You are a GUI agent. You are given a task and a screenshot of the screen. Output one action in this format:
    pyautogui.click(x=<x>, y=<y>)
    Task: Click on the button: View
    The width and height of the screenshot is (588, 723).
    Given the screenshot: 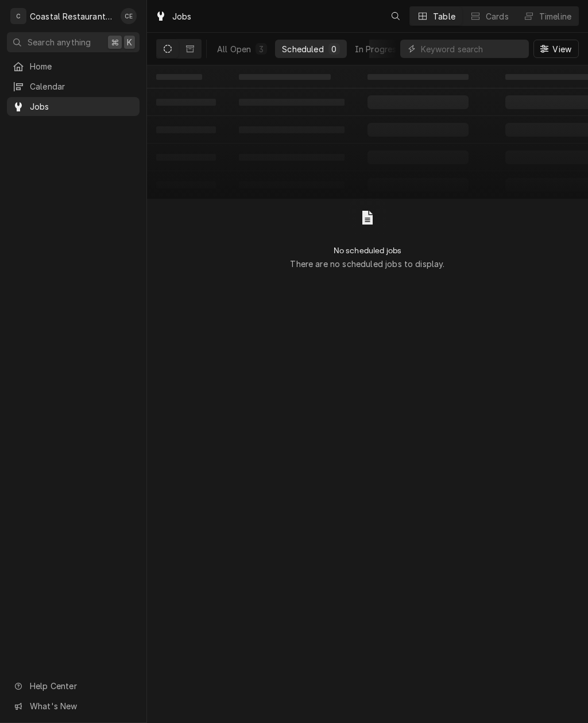 What is the action you would take?
    pyautogui.click(x=556, y=49)
    